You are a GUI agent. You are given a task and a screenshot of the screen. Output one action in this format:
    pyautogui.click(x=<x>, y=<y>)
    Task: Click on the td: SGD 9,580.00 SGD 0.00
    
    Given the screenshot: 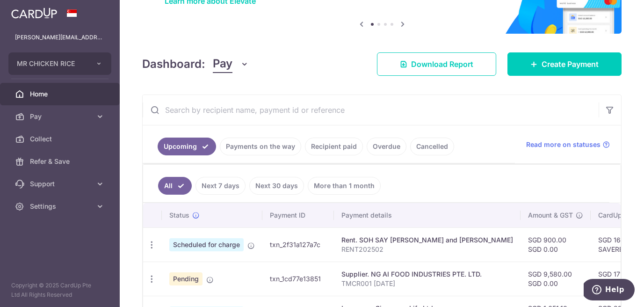 What is the action you would take?
    pyautogui.click(x=556, y=278)
    